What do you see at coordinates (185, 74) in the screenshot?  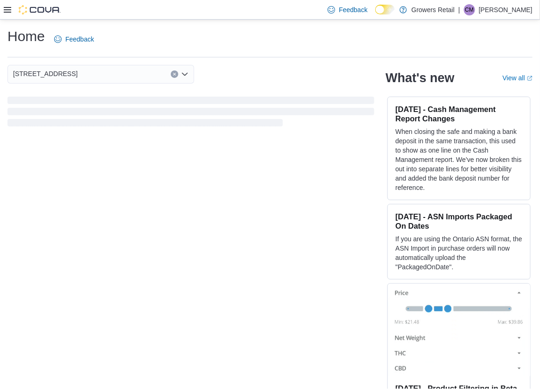 I see `button: Open list of options` at bounding box center [185, 74].